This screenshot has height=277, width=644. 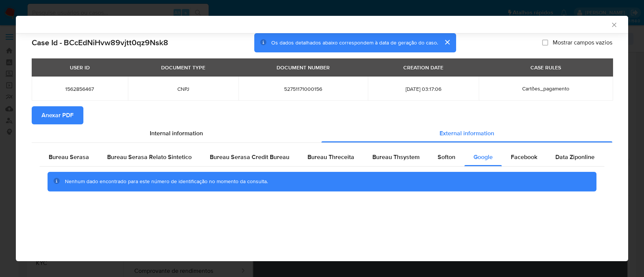 I want to click on div: DOCUMENT NUMBER, so click(x=303, y=67).